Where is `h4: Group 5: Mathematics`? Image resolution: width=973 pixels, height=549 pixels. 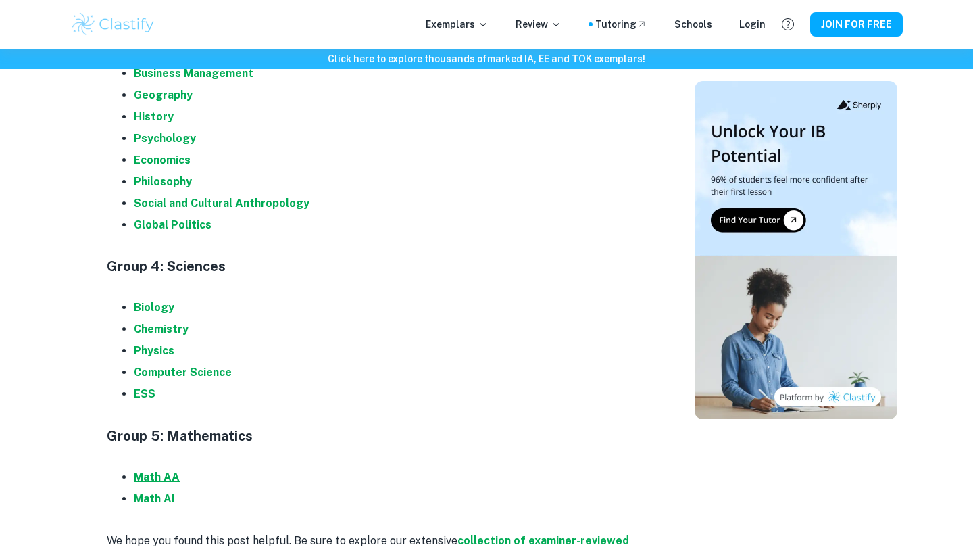 h4: Group 5: Mathematics is located at coordinates (377, 436).